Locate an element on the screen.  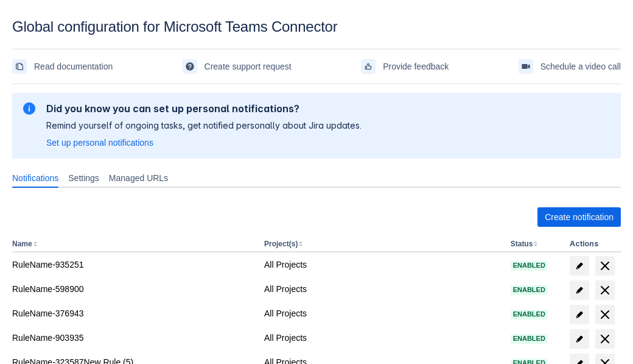
span: Read documentation is located at coordinates (73, 67).